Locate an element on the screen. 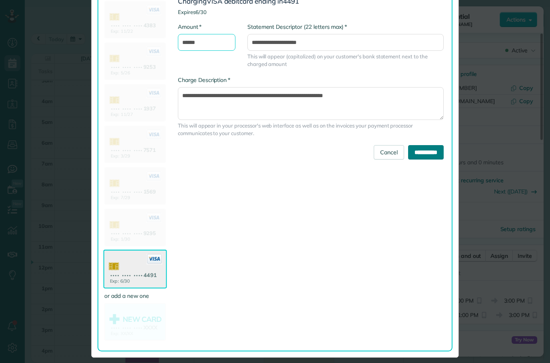 Image resolution: width=550 pixels, height=363 pixels. span: This will appear (capitalized) on your customer's bank statement next to the charged amount is located at coordinates (345, 60).